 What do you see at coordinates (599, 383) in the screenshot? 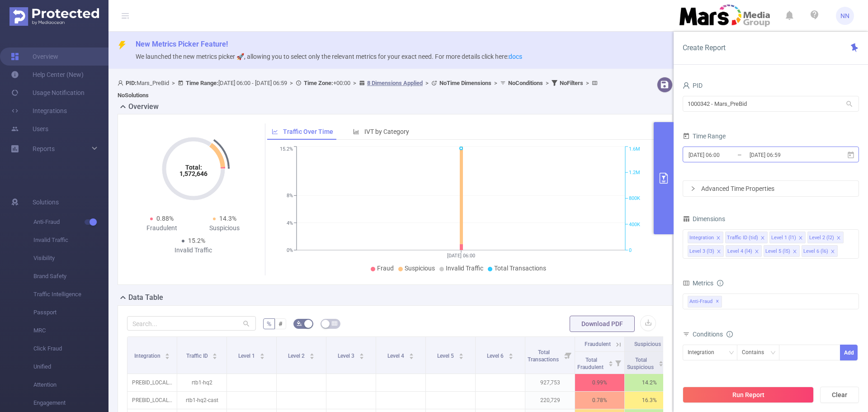
I see `p: 0.99%` at bounding box center [599, 383].